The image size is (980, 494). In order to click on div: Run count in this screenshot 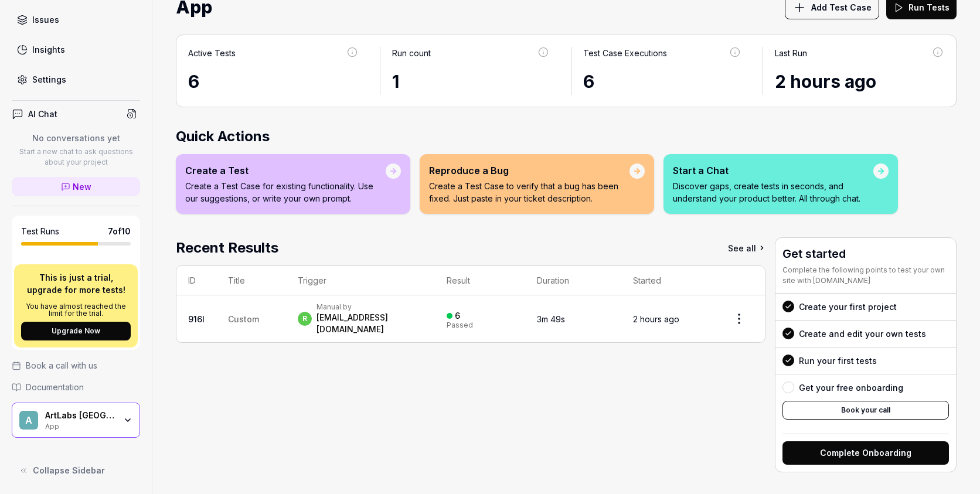, I will do `click(411, 53)`.